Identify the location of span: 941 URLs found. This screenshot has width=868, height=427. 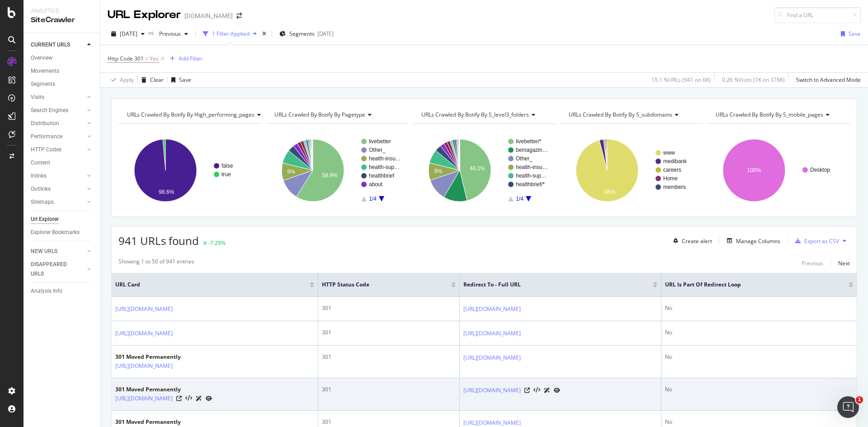
(159, 240).